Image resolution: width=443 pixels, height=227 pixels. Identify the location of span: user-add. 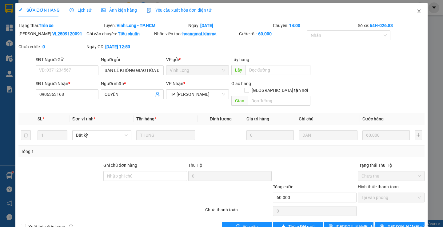
(158, 94).